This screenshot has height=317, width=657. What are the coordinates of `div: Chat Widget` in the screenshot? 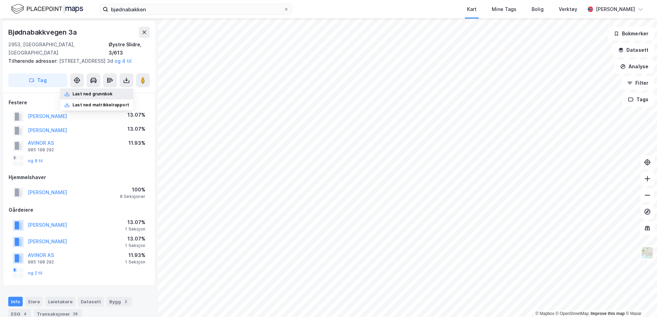 It's located at (640, 301).